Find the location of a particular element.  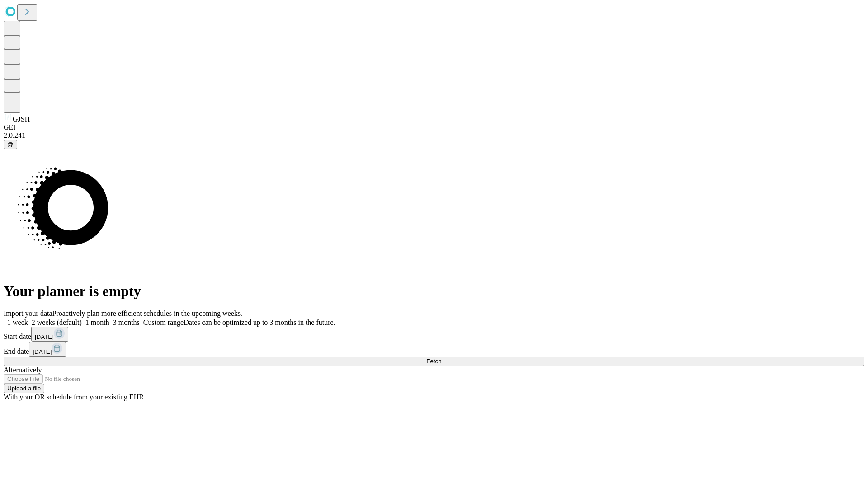

span: 2 weeks (default) is located at coordinates (56, 322).